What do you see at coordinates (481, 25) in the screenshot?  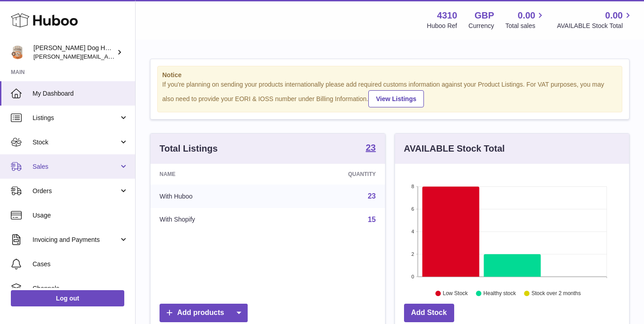 I see `div: Currency` at bounding box center [481, 25].